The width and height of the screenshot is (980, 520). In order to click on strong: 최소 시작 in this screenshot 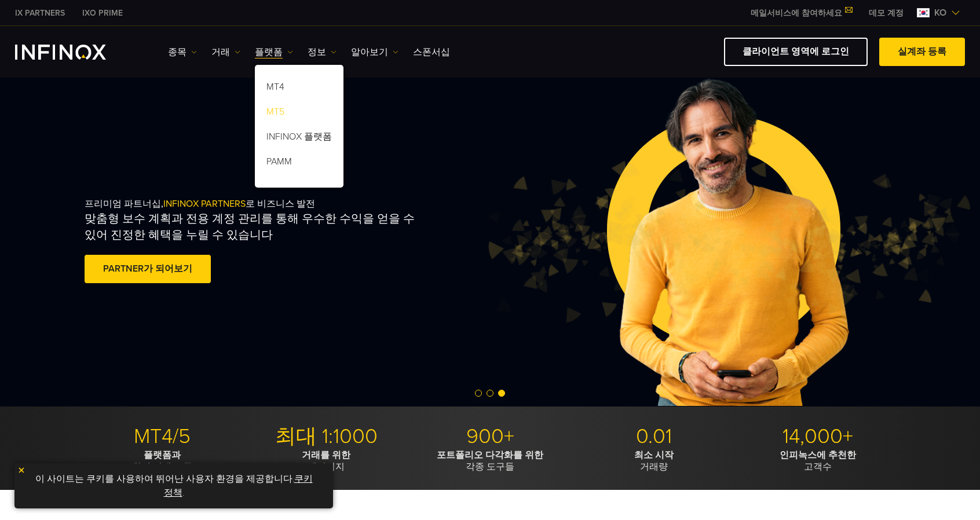, I will do `click(654, 456)`.